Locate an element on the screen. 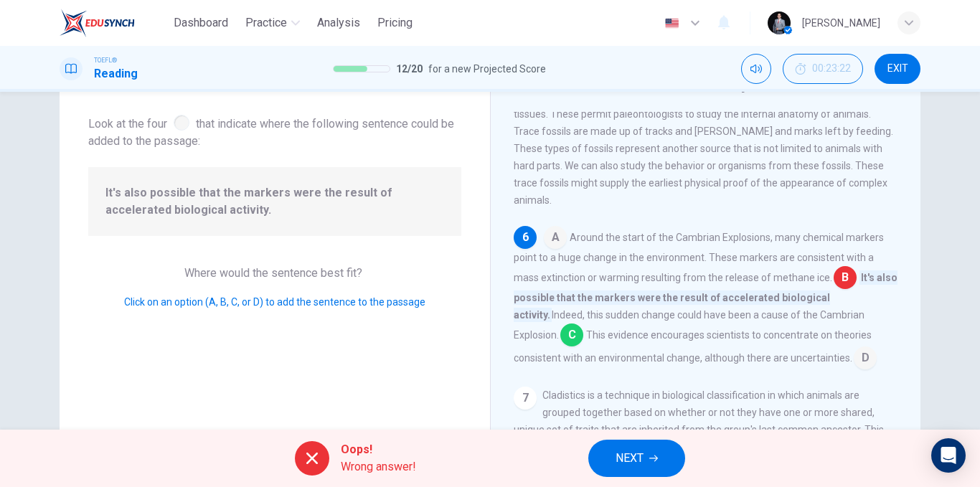 This screenshot has height=487, width=980. button: Pricing is located at coordinates (395, 23).